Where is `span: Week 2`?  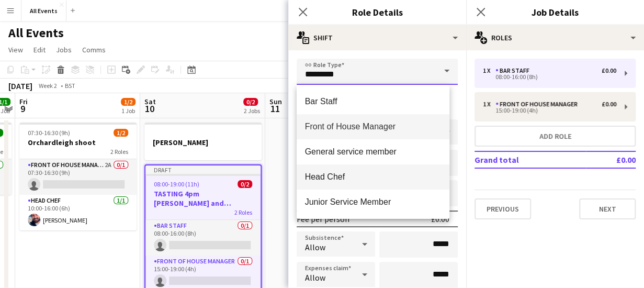
span: Week 2 is located at coordinates (48, 85).